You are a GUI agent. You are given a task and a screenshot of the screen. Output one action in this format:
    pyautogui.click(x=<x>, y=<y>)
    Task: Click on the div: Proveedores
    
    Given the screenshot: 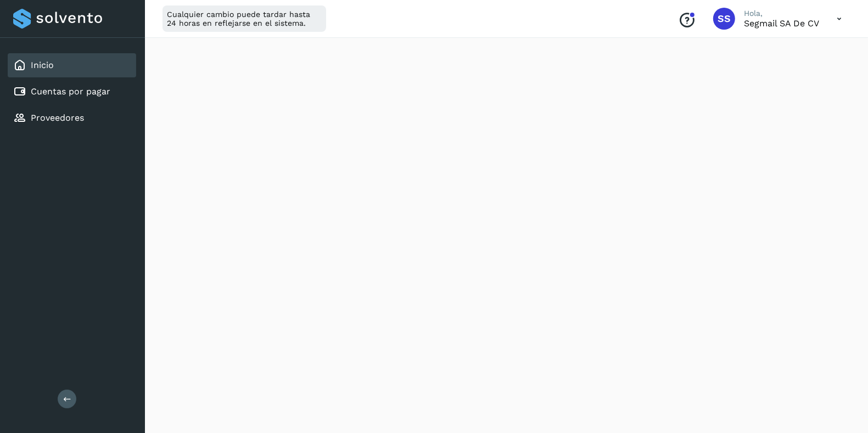 What is the action you would take?
    pyautogui.click(x=72, y=118)
    